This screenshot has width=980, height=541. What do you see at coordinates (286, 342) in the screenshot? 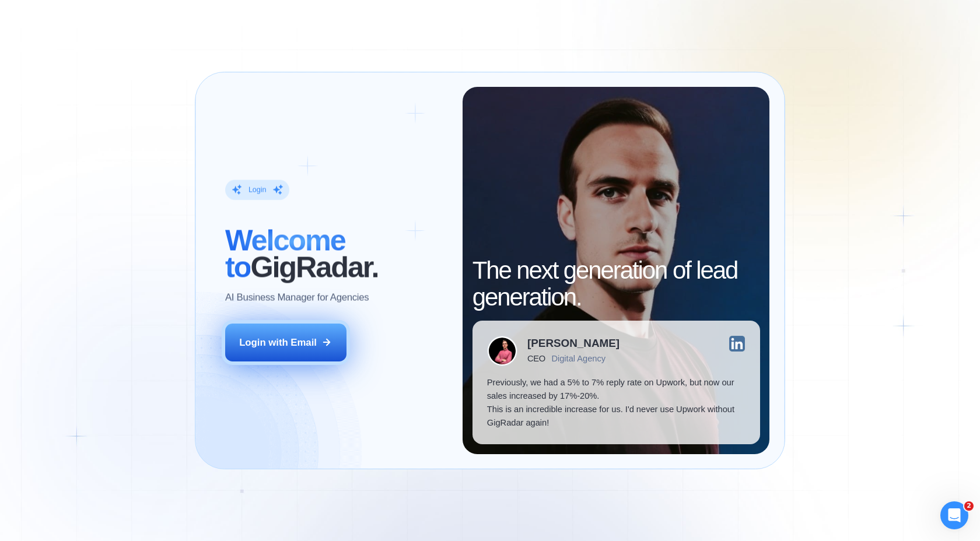
I see `button: Login with Email` at bounding box center [286, 342].